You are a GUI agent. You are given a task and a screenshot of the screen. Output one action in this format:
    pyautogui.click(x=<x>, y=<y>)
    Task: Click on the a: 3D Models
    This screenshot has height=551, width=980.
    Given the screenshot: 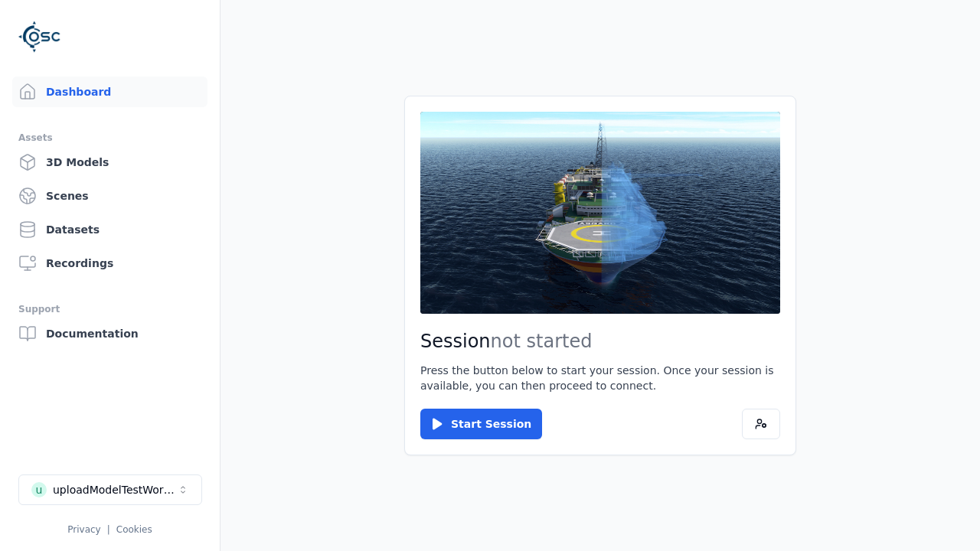 What is the action you would take?
    pyautogui.click(x=110, y=163)
    